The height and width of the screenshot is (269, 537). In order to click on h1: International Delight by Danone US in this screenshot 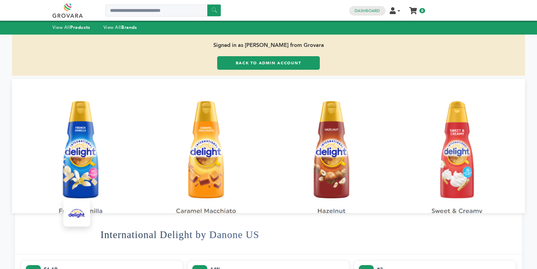, I will do `click(180, 234)`.